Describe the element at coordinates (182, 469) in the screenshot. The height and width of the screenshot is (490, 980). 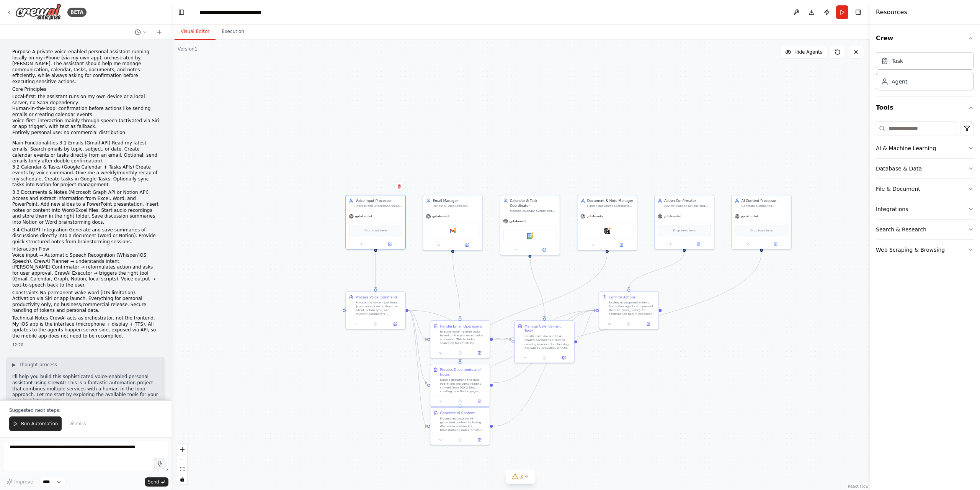
I see `button: fit view` at that location.